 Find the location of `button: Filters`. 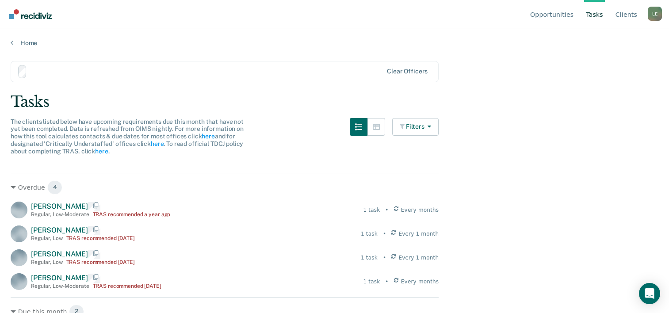

button: Filters is located at coordinates (416, 127).